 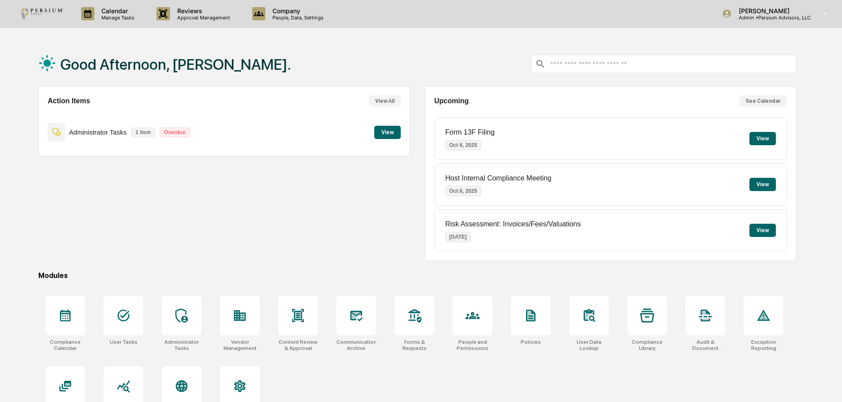 I want to click on img: logo, so click(x=42, y=14).